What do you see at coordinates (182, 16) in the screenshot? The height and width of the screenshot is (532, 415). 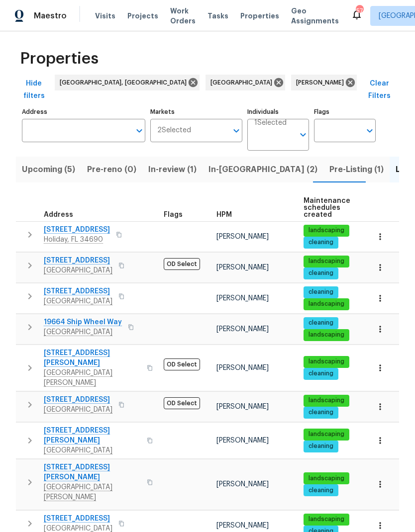 I see `span: Work Orders` at bounding box center [182, 16].